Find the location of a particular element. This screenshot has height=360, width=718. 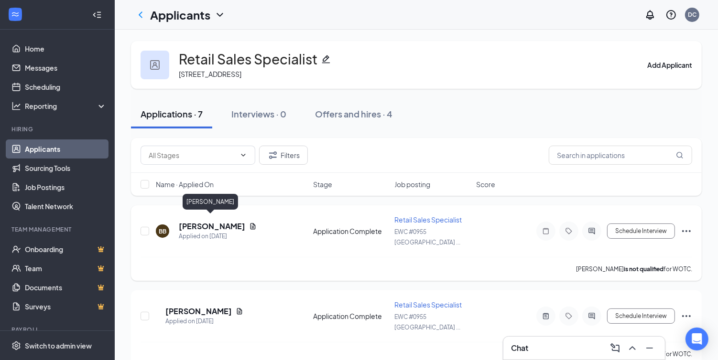

svg: Notifications is located at coordinates (650, 15).